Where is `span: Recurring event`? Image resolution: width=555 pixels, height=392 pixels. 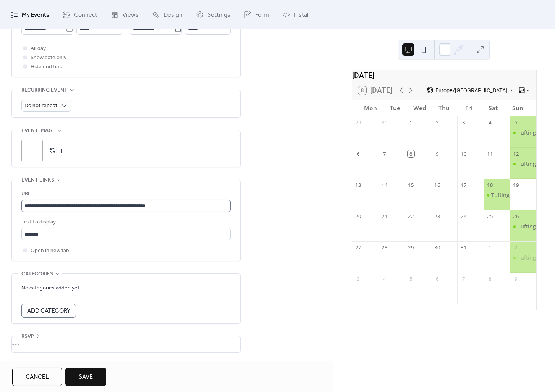 span: Recurring event is located at coordinates (45, 91).